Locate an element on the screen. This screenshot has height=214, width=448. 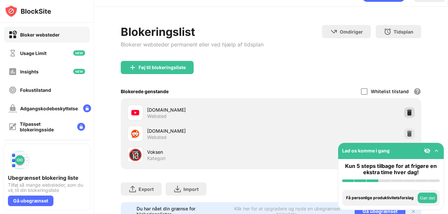
div: Blokerede genstande is located at coordinates (144, 91).